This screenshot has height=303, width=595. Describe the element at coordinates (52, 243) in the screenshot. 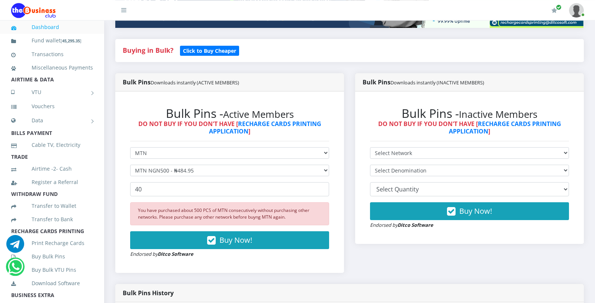

I see `a: Print Recharge Cards` at that location.